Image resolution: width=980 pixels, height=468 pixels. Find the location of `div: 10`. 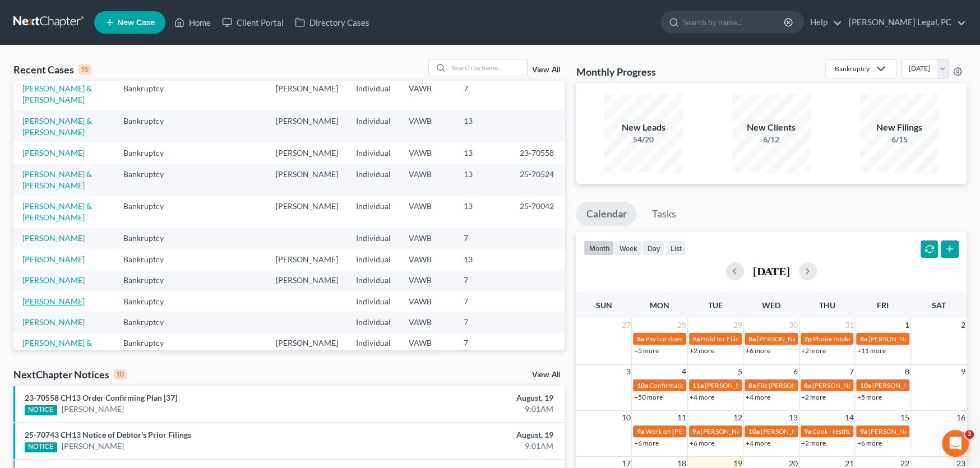

div: 10 is located at coordinates (120, 374).